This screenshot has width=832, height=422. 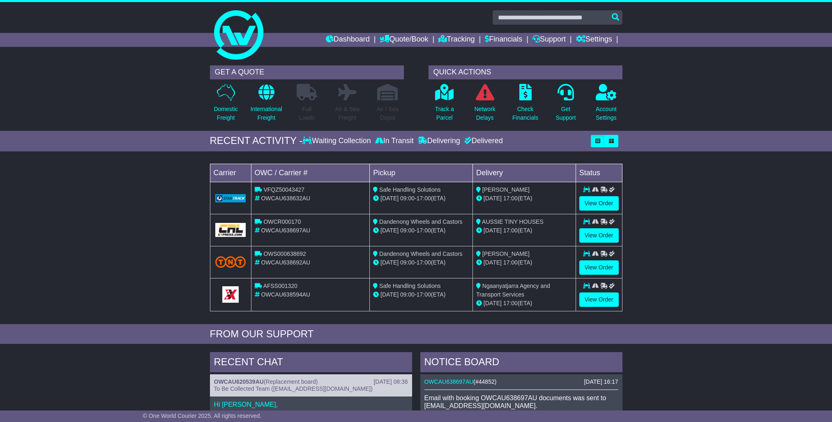 I want to click on span: Ngaanyatjarra Agency and Transport Services, so click(x=513, y=290).